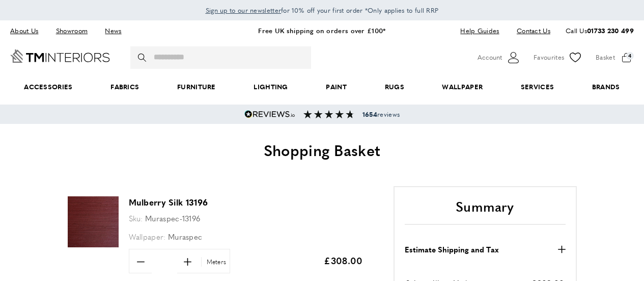 The image size is (644, 281). I want to click on a: Rugs, so click(394, 86).